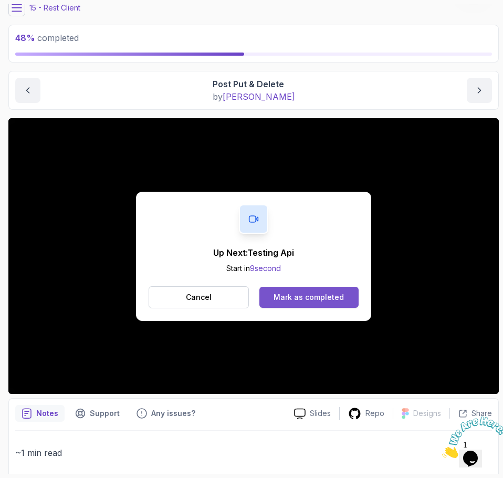  I want to click on span: 1, so click(6, 8).